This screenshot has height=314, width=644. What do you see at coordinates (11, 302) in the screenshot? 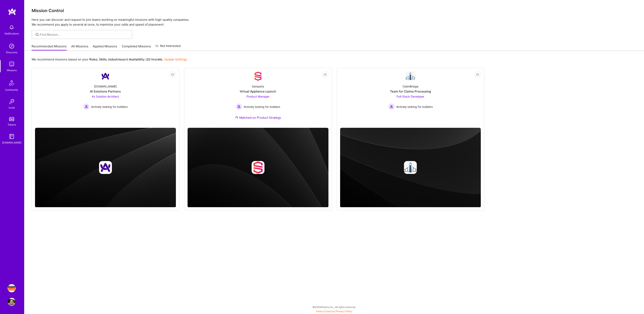
I see `a: User Avatar` at bounding box center [11, 302].